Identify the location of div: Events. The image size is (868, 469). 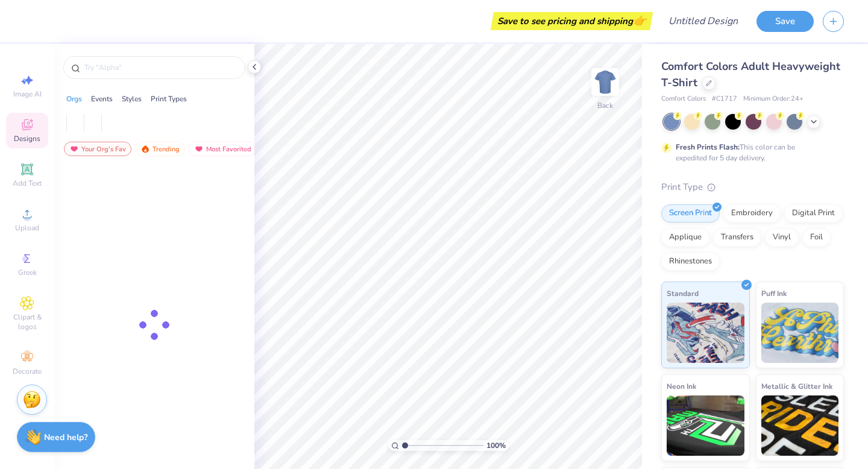
(102, 99).